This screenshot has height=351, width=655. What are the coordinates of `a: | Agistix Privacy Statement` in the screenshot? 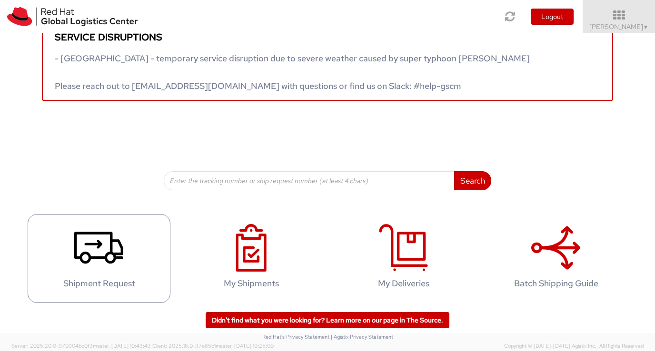 It's located at (362, 337).